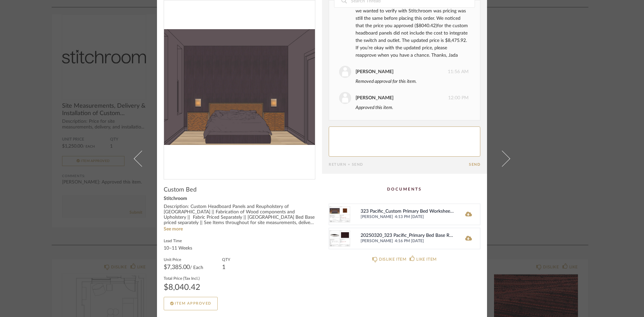 Image resolution: width=644 pixels, height=317 pixels. I want to click on span: Item Approved, so click(193, 303).